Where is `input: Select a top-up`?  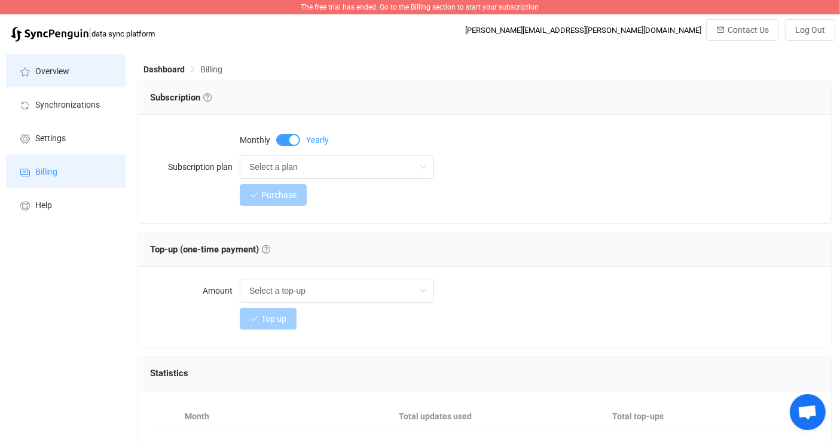
input: Select a top-up is located at coordinates (337, 291).